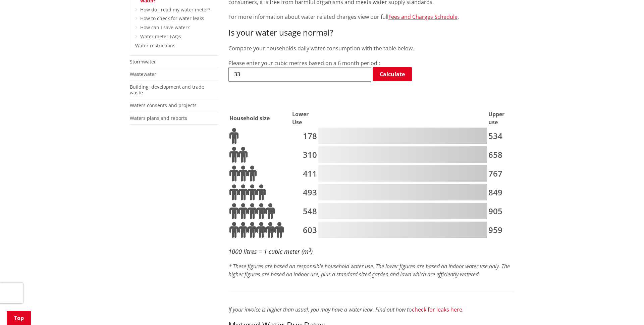  Describe the element at coordinates (143, 74) in the screenshot. I see `a: Wastewater` at that location.